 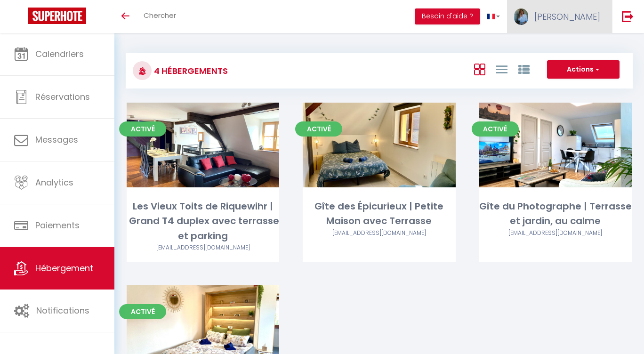 What do you see at coordinates (447, 17) in the screenshot?
I see `button: Besoin d'aide ?` at bounding box center [447, 17].